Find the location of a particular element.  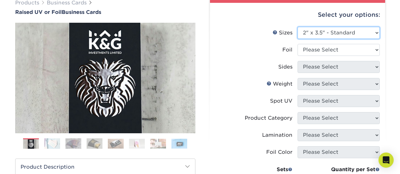

div: Product Category is located at coordinates (269, 118).